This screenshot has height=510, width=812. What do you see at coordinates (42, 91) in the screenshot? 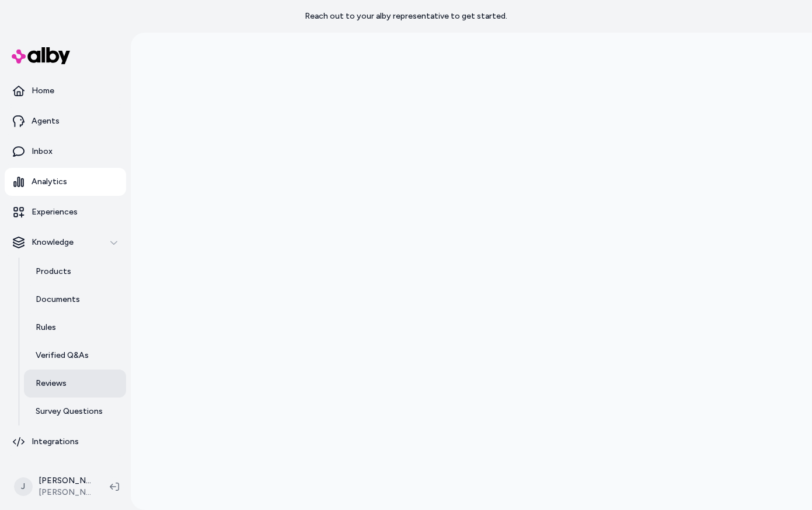
I see `p: Home` at bounding box center [42, 91].